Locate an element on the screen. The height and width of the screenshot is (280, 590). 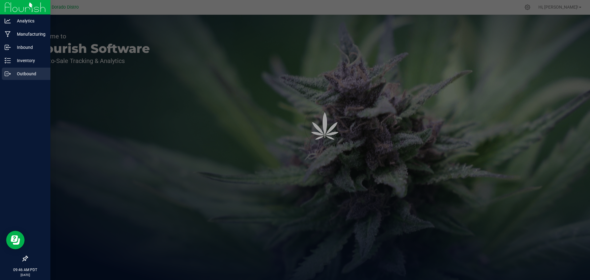
inline-svg: Analytics is located at coordinates (8, 21).